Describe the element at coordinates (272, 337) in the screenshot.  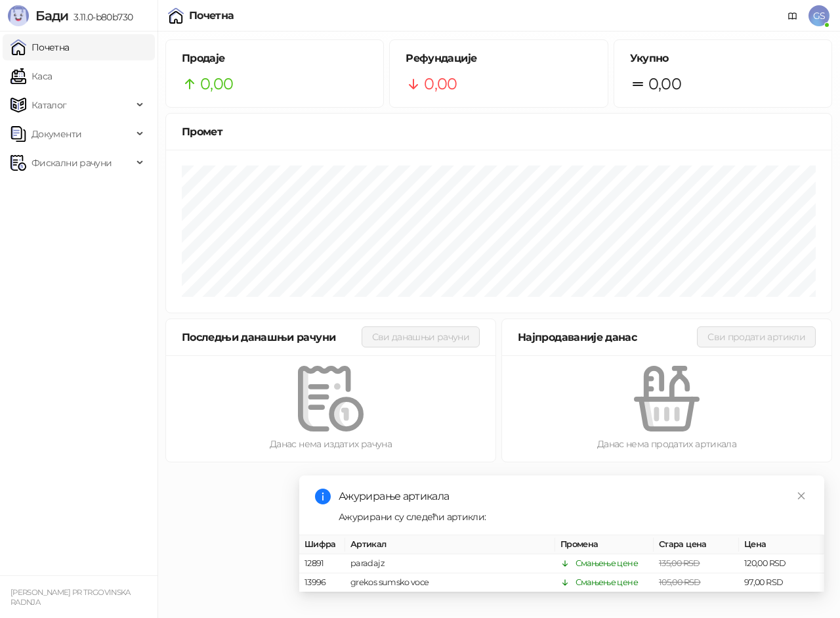
I see `div: Последњи данашњи рачуни` at that location.